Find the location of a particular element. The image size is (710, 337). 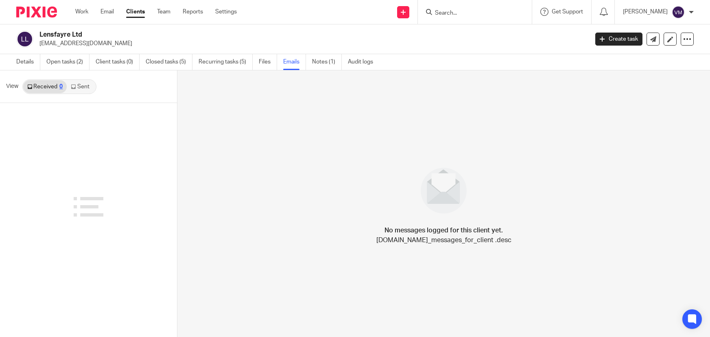

a: Create task is located at coordinates (619, 39).